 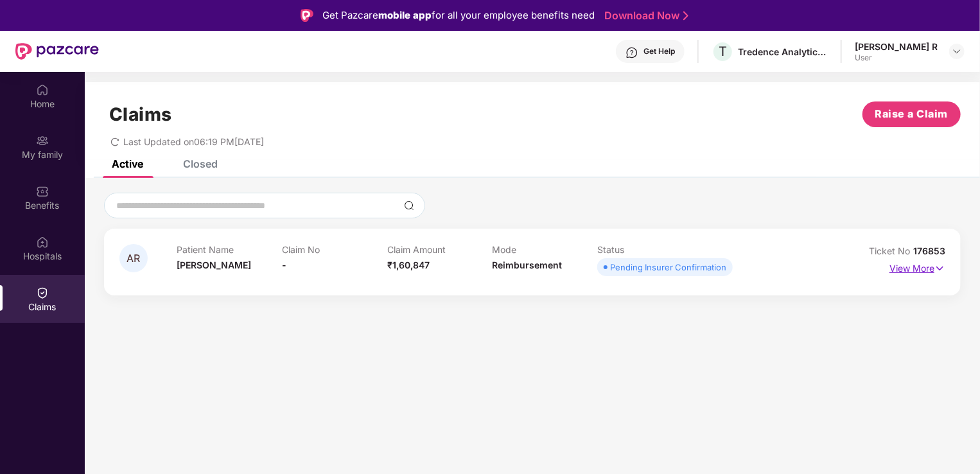 What do you see at coordinates (896, 58) in the screenshot?
I see `div: User` at bounding box center [896, 58].